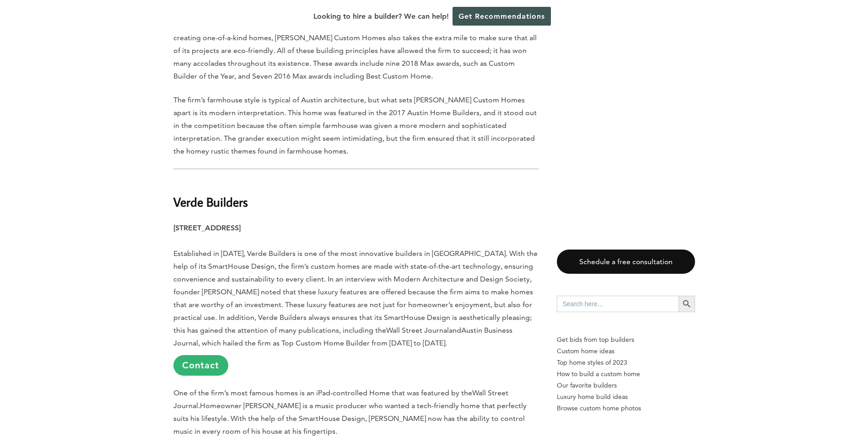 The width and height of the screenshot is (868, 436). I want to click on a: Top home styles of 2023, so click(626, 363).